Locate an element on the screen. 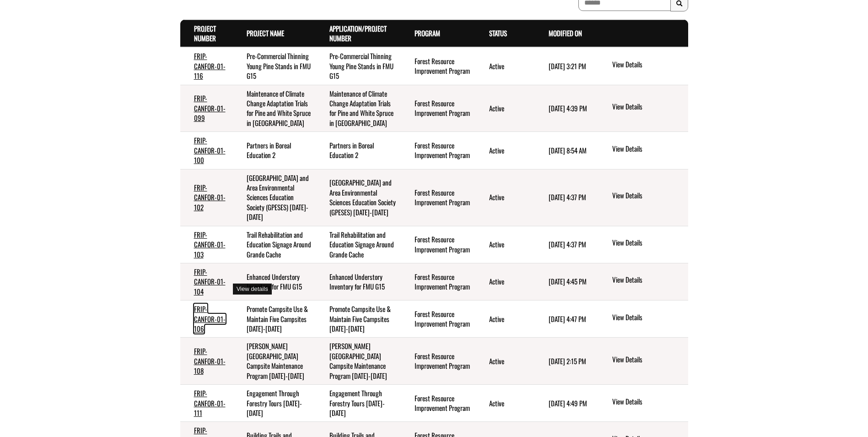 This screenshot has height=437, width=868. div: View details is located at coordinates (252, 289).